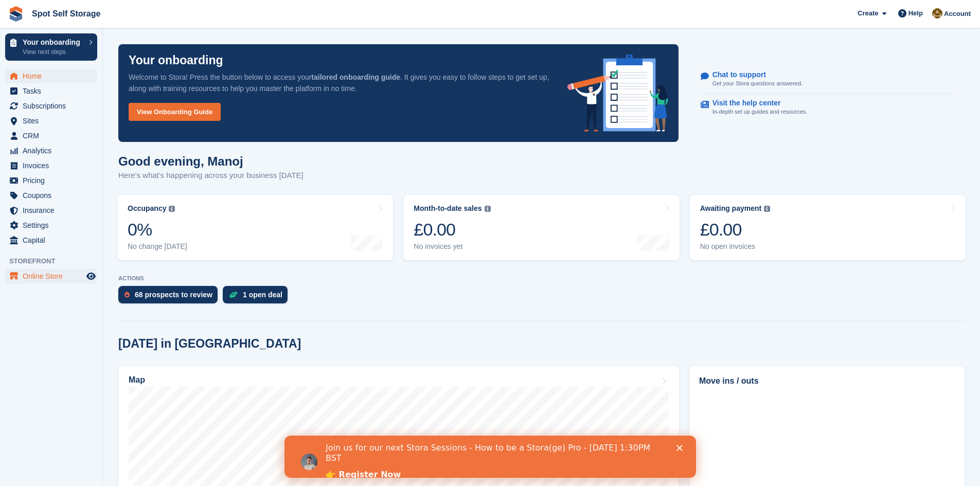  Describe the element at coordinates (127, 295) in the screenshot. I see `img: prospect-51fa495bee0391a8d652442698ab0144808aea92771e9ea1ae160a38d050c398.svg` at that location.